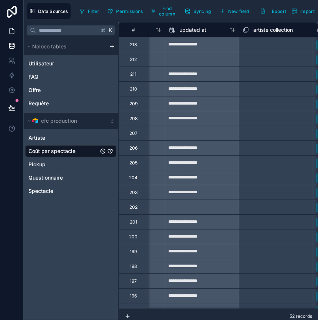 Image resolution: width=318 pixels, height=320 pixels. I want to click on div: 211, so click(133, 74).